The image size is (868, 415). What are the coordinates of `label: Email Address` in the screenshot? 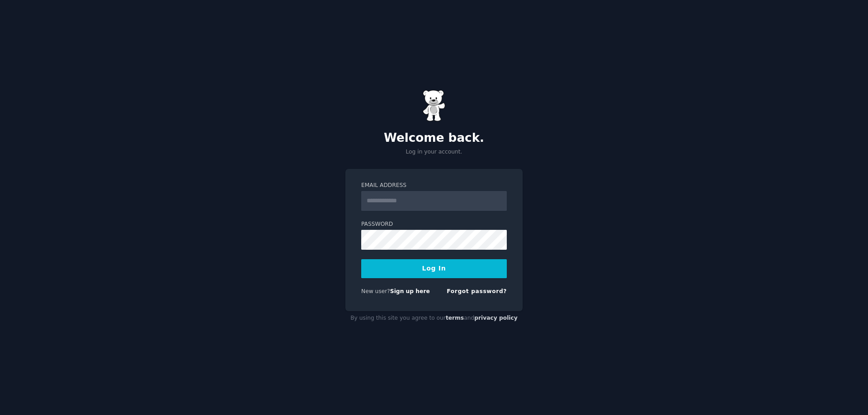 It's located at (434, 186).